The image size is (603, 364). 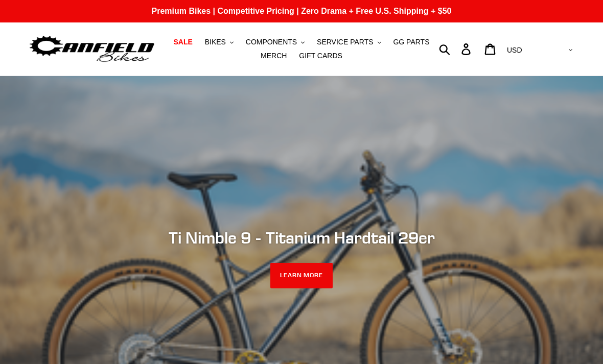 What do you see at coordinates (349, 42) in the screenshot?
I see `button: SERVICE PARTS` at bounding box center [349, 42].